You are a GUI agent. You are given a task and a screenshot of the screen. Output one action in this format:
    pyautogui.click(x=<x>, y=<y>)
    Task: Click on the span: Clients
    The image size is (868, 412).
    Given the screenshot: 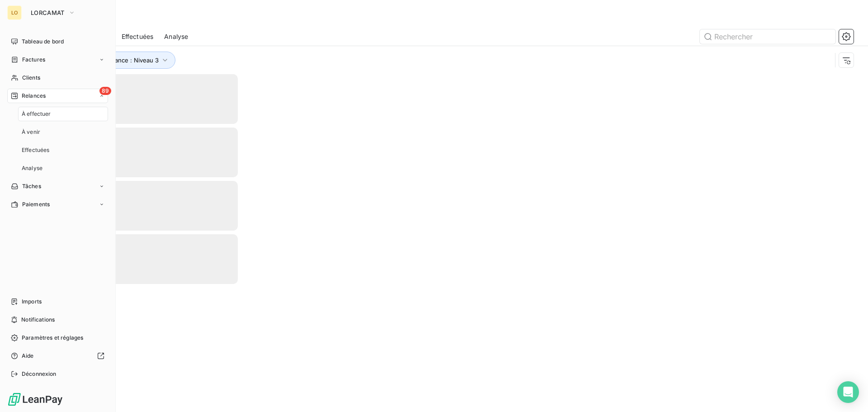 What is the action you would take?
    pyautogui.click(x=31, y=77)
    